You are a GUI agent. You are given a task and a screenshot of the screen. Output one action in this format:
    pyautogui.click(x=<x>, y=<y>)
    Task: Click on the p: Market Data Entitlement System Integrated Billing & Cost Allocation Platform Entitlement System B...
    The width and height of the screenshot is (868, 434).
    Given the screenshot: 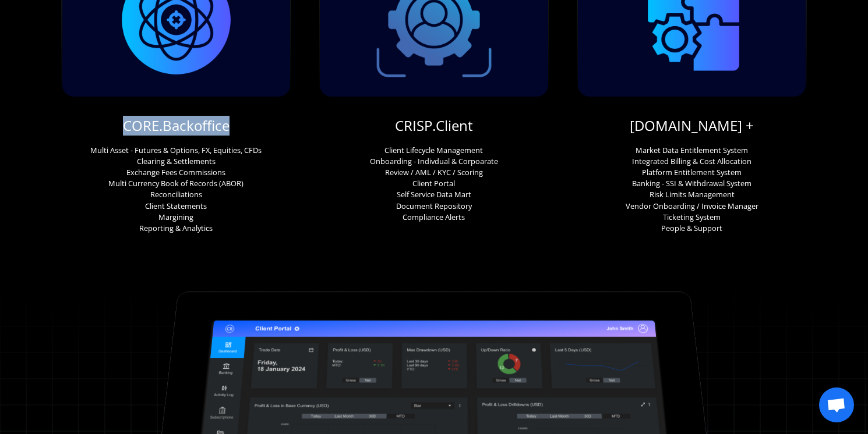 What is the action you would take?
    pyautogui.click(x=692, y=190)
    